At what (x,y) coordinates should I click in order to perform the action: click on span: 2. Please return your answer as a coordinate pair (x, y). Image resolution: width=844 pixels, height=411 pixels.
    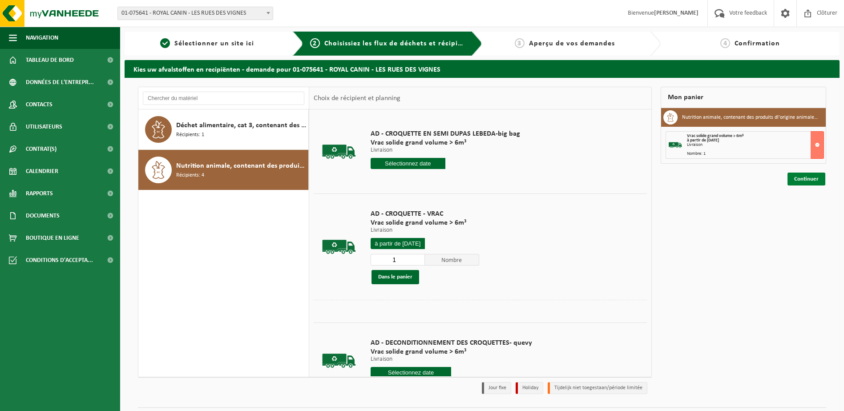
    Looking at the image, I should click on (315, 43).